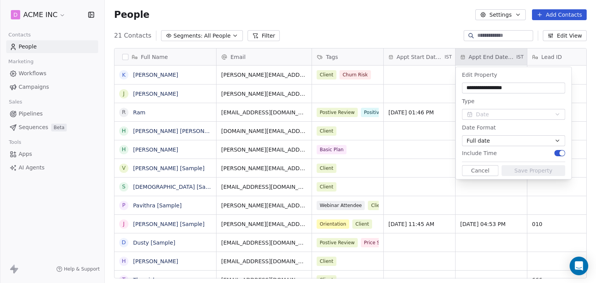  What do you see at coordinates (513, 114) in the screenshot?
I see `button: Date` at bounding box center [513, 114].